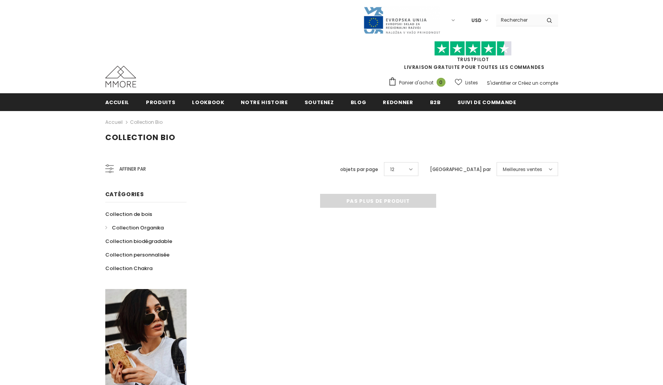 This screenshot has height=385, width=663. What do you see at coordinates (161, 102) in the screenshot?
I see `a: Produits` at bounding box center [161, 102].